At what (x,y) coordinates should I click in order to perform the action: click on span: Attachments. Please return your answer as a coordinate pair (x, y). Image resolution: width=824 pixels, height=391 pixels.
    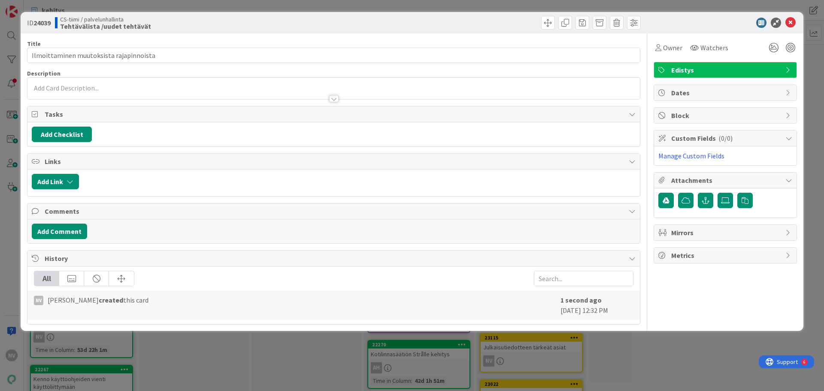
    Looking at the image, I should click on (726, 180).